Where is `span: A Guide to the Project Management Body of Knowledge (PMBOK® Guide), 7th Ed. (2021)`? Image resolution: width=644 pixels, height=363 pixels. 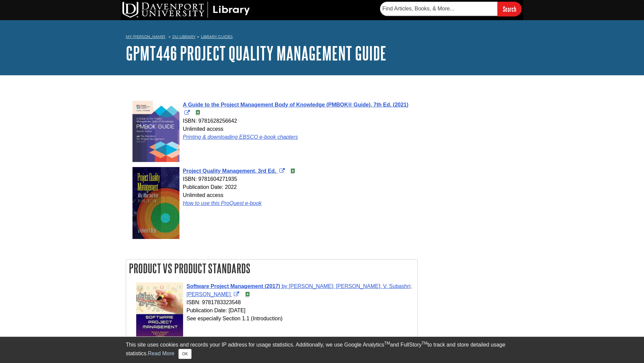 span: A Guide to the Project Management Body of Knowledge (PMBOK® Guide), 7th Ed. (2021) is located at coordinates (296, 105).